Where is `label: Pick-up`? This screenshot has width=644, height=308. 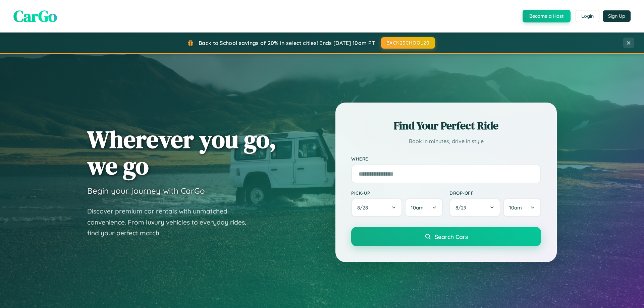 label: Pick-up is located at coordinates (397, 193).